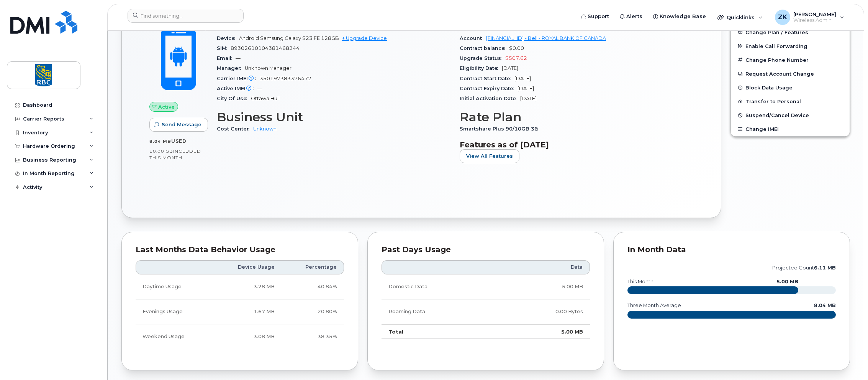  Describe the element at coordinates (482, 58) in the screenshot. I see `span: Upgrade Status` at that location.